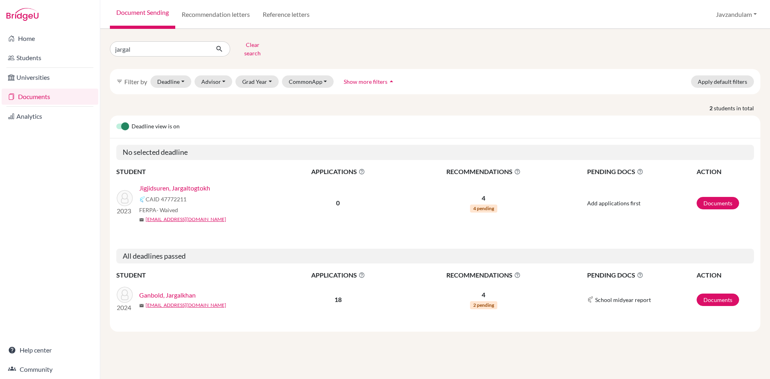 The height and width of the screenshot is (379, 770). Describe the element at coordinates (484, 209) in the screenshot. I see `span: 4 pending` at that location.